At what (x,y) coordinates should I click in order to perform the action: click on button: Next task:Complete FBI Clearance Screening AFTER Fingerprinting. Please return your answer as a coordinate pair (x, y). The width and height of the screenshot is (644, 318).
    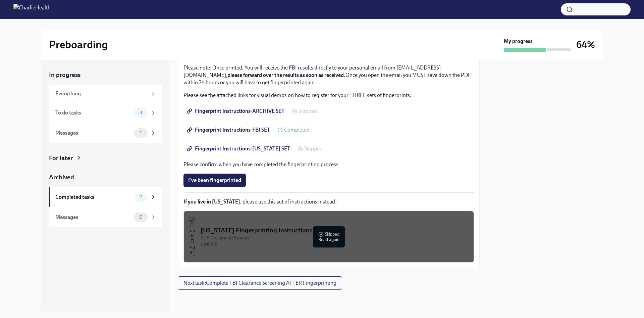
    Looking at the image, I should click on (260, 283).